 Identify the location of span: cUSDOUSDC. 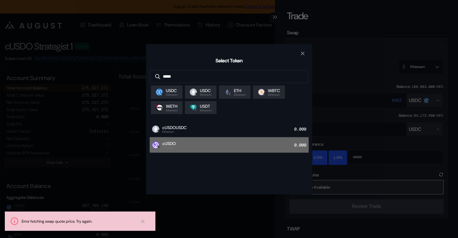
(175, 128).